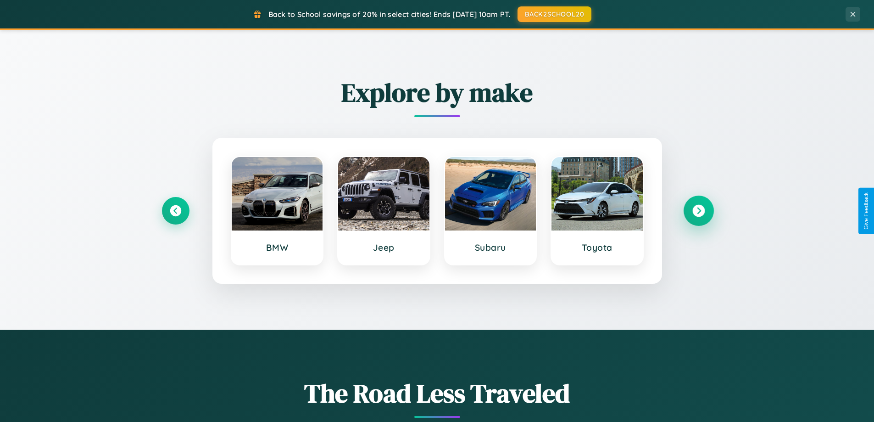  Describe the element at coordinates (277, 247) in the screenshot. I see `h3: BMW` at that location.